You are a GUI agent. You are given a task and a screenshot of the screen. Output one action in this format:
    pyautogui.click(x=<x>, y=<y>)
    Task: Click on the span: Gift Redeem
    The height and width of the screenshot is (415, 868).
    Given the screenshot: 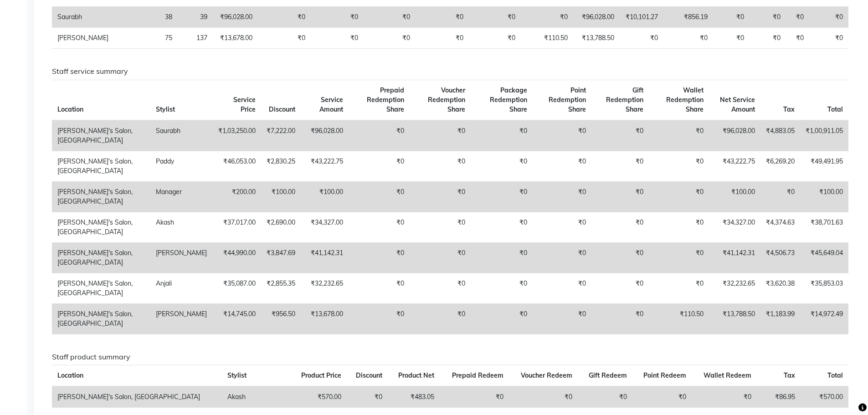 What is the action you would take?
    pyautogui.click(x=608, y=375)
    